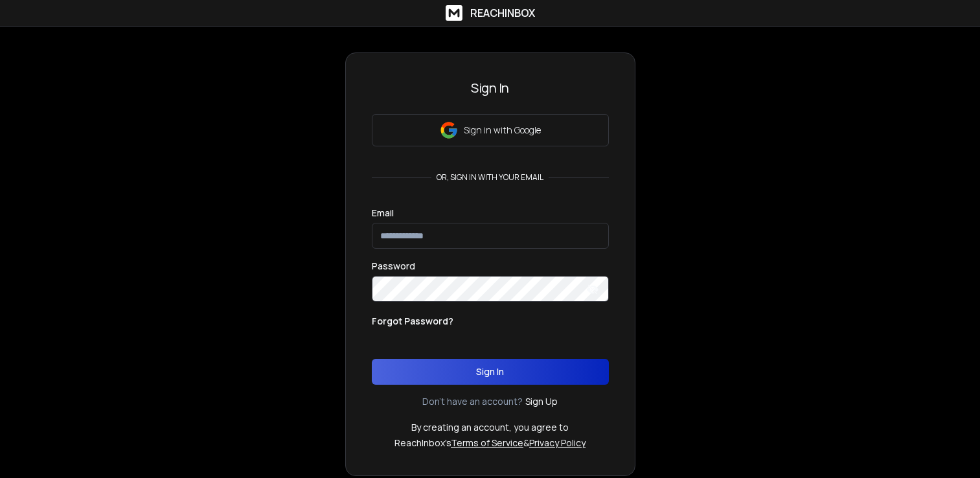 The height and width of the screenshot is (478, 980). What do you see at coordinates (490, 372) in the screenshot?
I see `button: Sign In` at bounding box center [490, 372].